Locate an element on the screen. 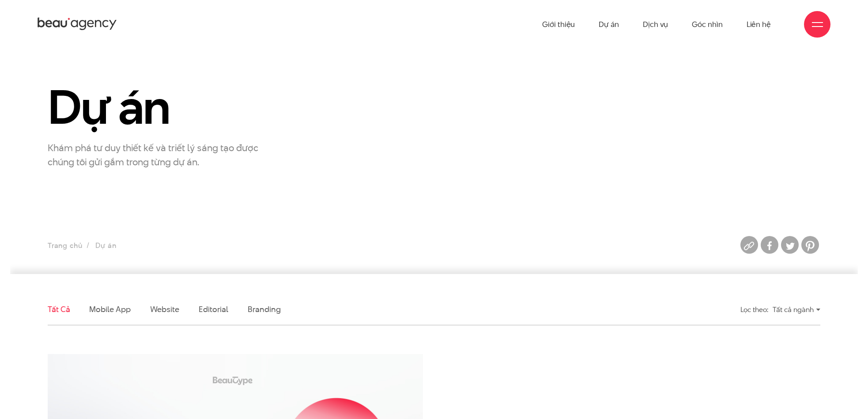 The image size is (868, 419). a: Tất cả is located at coordinates (58, 309).